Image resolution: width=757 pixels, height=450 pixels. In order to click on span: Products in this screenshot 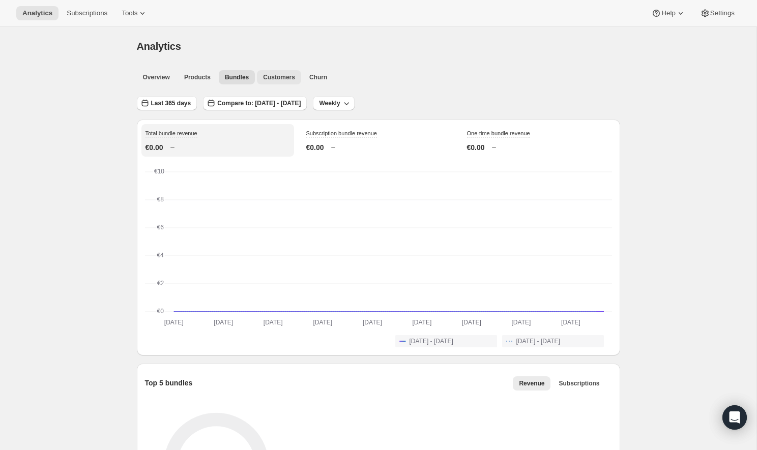, I will do `click(197, 77)`.